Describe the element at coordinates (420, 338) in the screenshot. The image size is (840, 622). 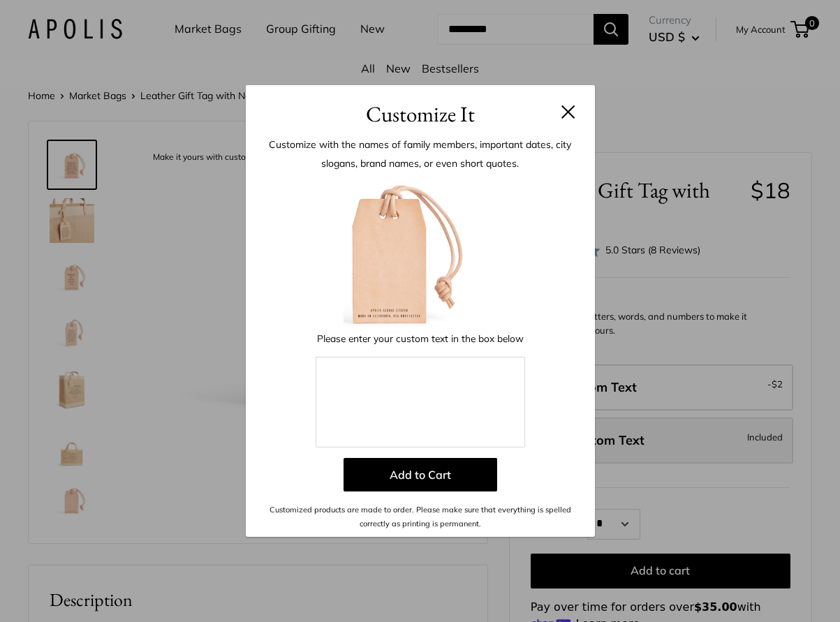
I see `p: Please enter your custom text in the box below` at that location.